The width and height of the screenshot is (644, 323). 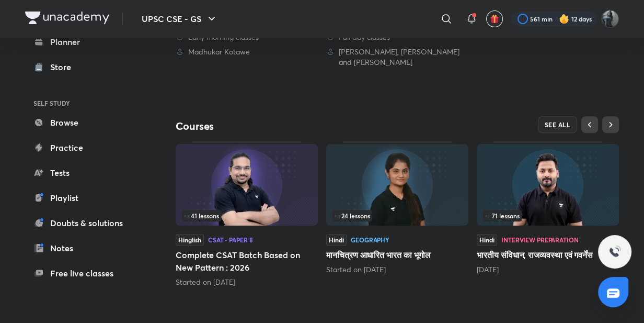 I want to click on h4: Courses, so click(x=286, y=126).